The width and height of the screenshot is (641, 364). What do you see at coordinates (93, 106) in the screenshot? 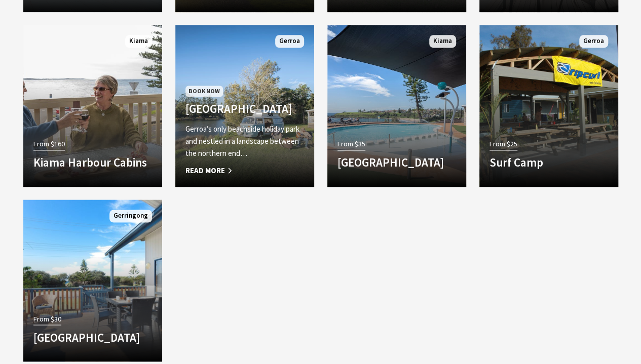
I see `a: From $160 Kiama Harbour Cabins Kiama` at bounding box center [93, 106].